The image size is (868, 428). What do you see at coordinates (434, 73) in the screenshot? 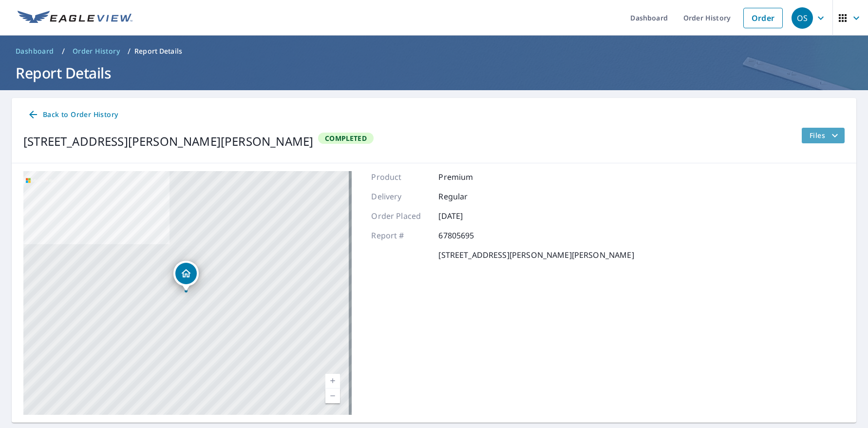
I see `h1: Report Details` at bounding box center [434, 73].